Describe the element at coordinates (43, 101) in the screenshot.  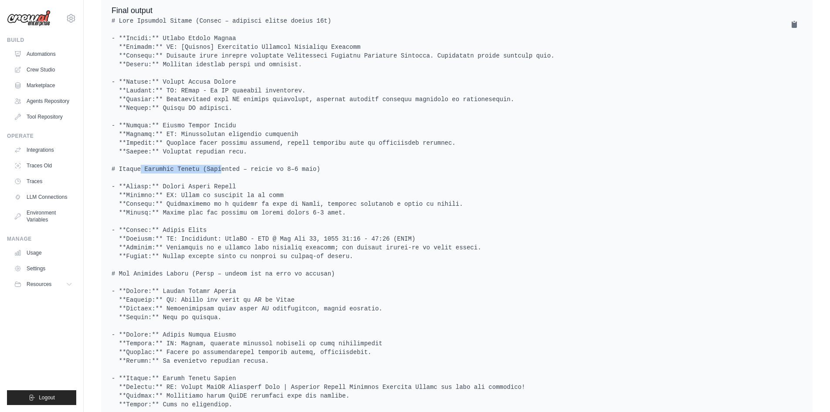
I see `a: Agents Repository` at that location.